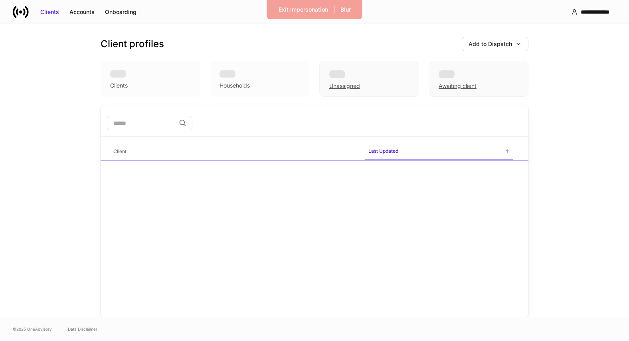 This screenshot has height=341, width=629. Describe the element at coordinates (132, 44) in the screenshot. I see `h3: Client profiles` at that location.